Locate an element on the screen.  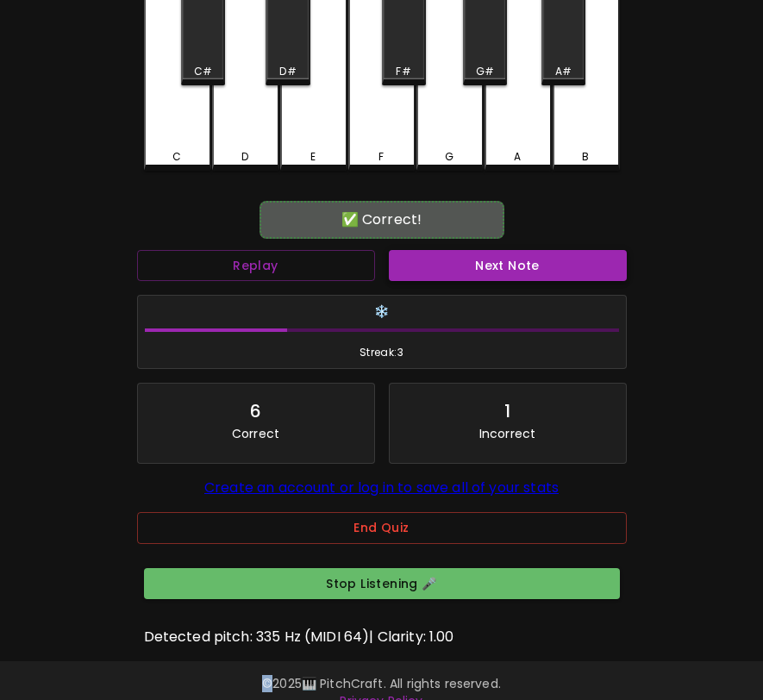
span: Streak: 3 is located at coordinates (382, 353).